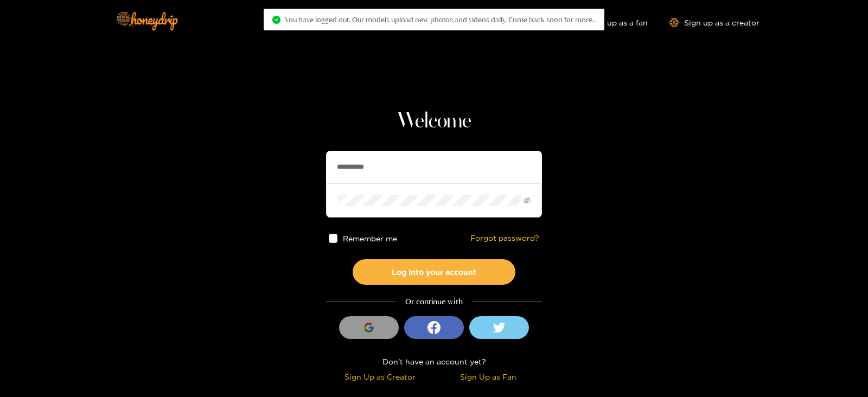 This screenshot has width=868, height=397. What do you see at coordinates (434, 361) in the screenshot?
I see `div: Don't have an account yet?` at bounding box center [434, 361].